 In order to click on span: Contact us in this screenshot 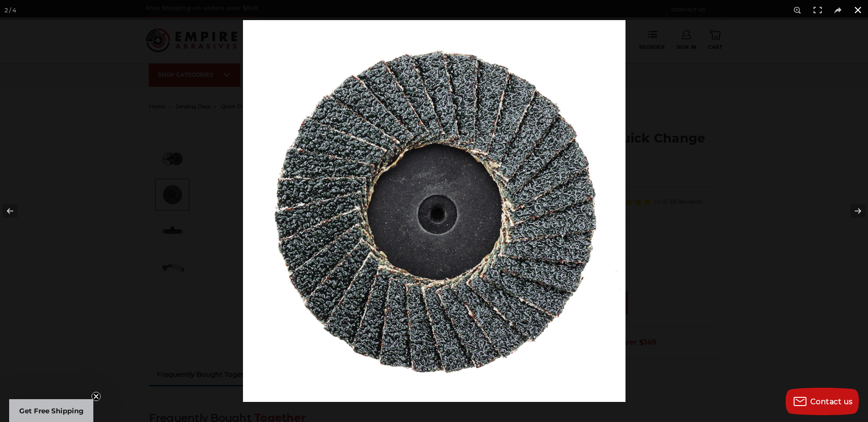, I will do `click(831, 402)`.